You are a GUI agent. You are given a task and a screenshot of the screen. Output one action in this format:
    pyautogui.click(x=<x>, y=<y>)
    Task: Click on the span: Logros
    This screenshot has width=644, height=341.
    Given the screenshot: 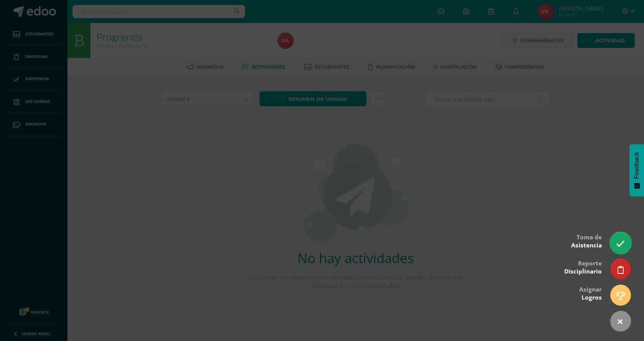 What is the action you would take?
    pyautogui.click(x=592, y=298)
    